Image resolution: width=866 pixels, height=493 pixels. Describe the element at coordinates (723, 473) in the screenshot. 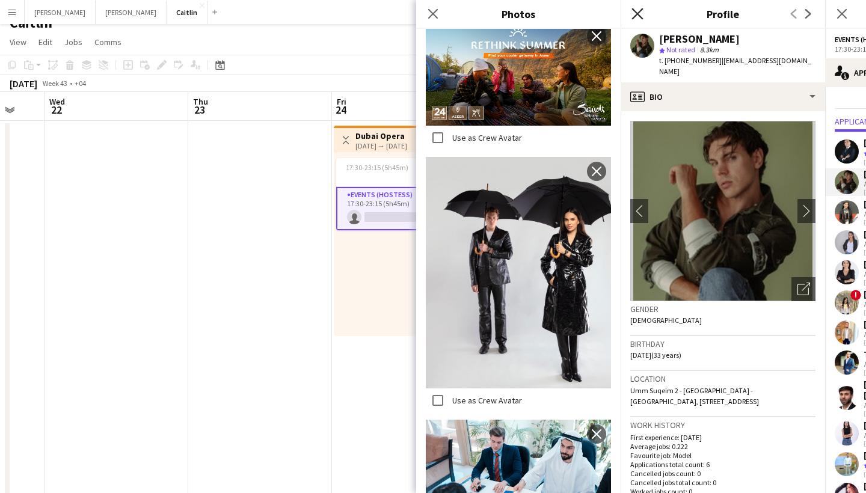

I see `p: Cancelled jobs count: 0` at that location.